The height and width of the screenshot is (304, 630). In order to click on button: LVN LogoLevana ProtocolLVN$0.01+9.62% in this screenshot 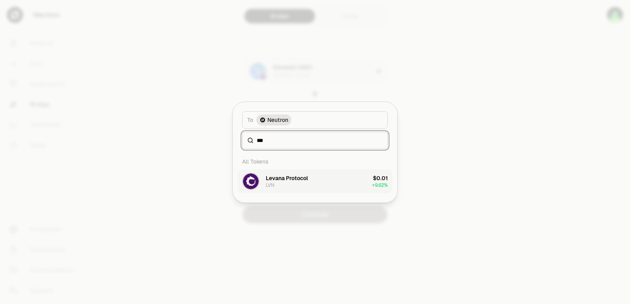, I will do `click(315, 182)`.